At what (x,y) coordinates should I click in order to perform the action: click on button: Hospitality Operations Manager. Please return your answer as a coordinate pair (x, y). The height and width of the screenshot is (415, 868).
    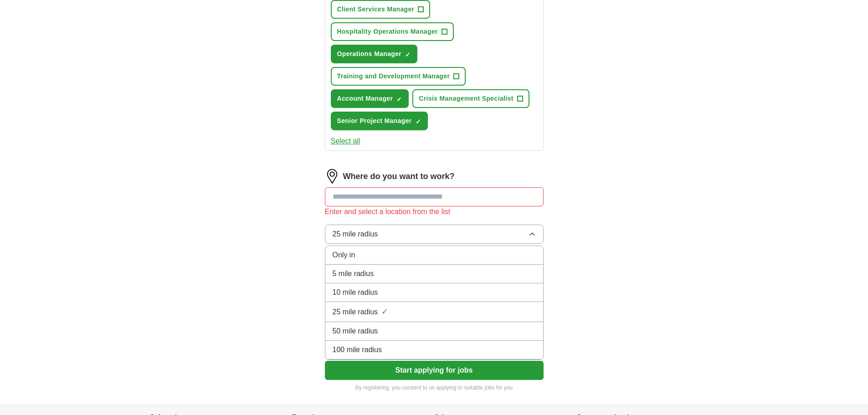
    Looking at the image, I should click on (392, 31).